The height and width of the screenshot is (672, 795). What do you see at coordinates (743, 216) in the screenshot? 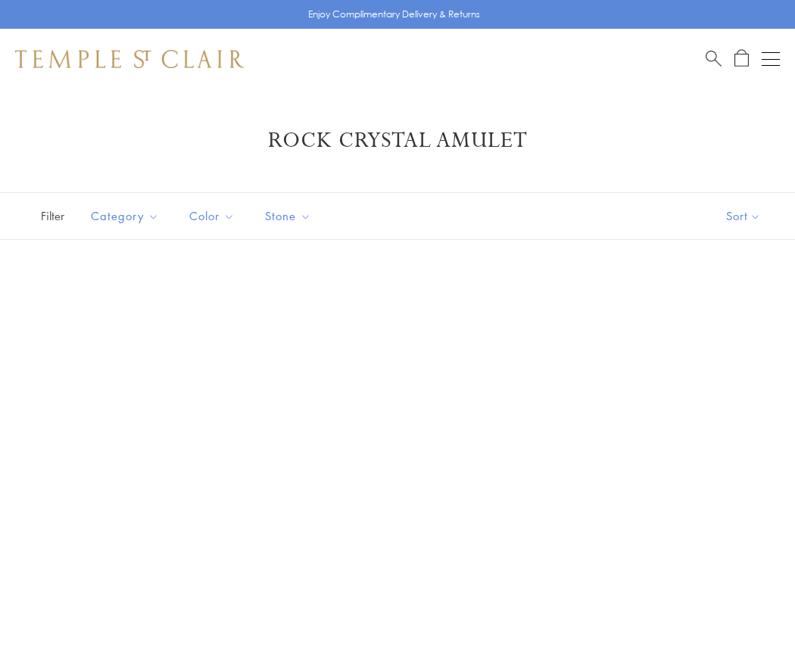
I see `button: Show sort by` at bounding box center [743, 216].